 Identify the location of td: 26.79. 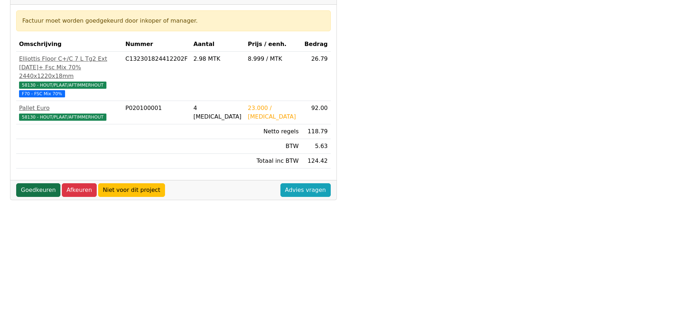
(316, 76).